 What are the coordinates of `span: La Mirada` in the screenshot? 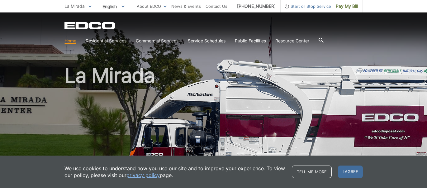 It's located at (74, 6).